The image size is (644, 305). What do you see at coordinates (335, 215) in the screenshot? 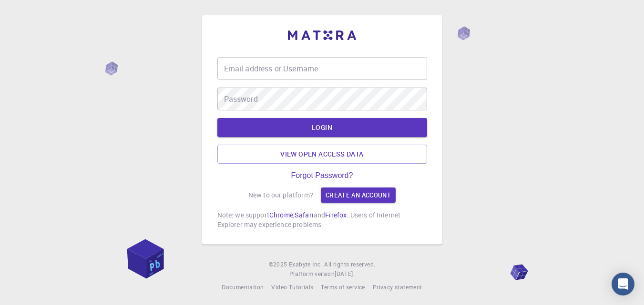
I see `a: Firefox` at bounding box center [335, 215].